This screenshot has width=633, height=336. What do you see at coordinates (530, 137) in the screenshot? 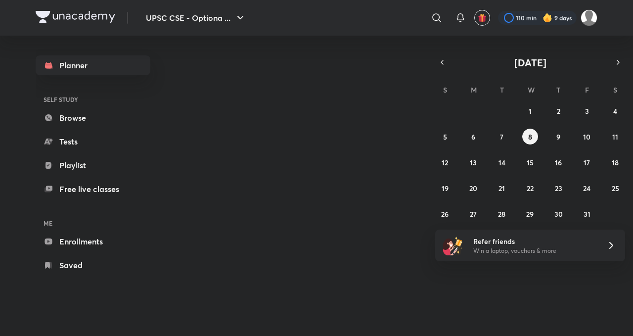
I see `button: October 8, 2025` at bounding box center [530, 137].